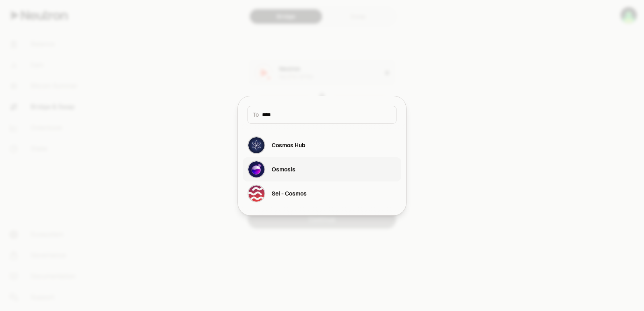 The height and width of the screenshot is (311, 644). I want to click on img: Cosmos Hub Logo, so click(257, 145).